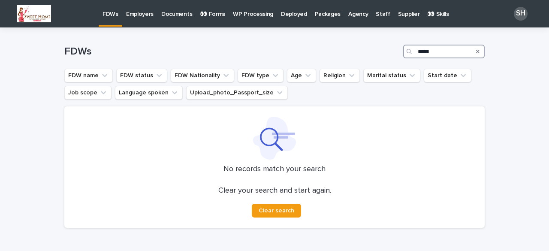  Describe the element at coordinates (392, 76) in the screenshot. I see `button: Marital status` at that location.